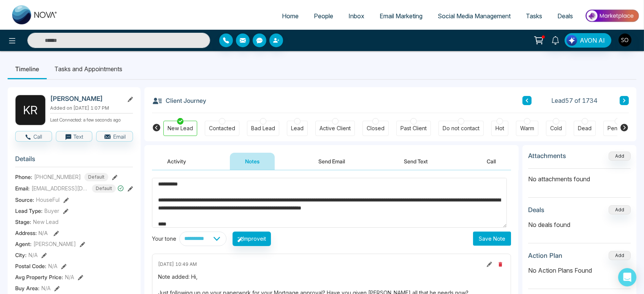  Describe the element at coordinates (23, 221) in the screenshot. I see `span: Stage:` at that location.